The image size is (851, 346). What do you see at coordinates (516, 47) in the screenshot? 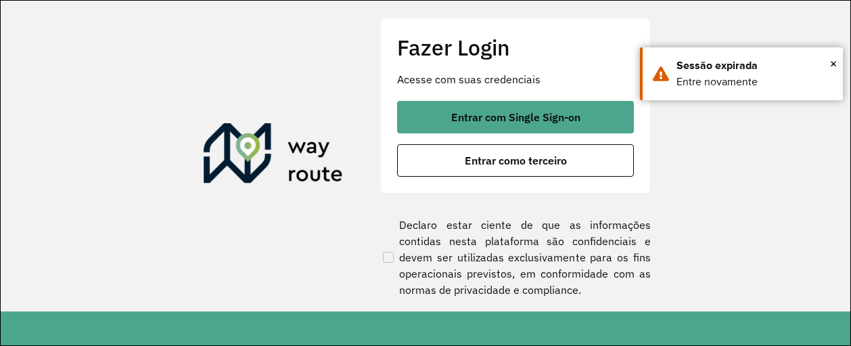
I see `h2: Fazer Login` at bounding box center [516, 47].